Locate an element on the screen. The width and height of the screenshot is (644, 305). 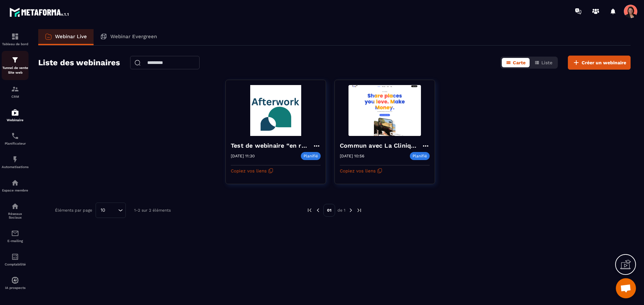
p: Webinaire is located at coordinates (15, 120).